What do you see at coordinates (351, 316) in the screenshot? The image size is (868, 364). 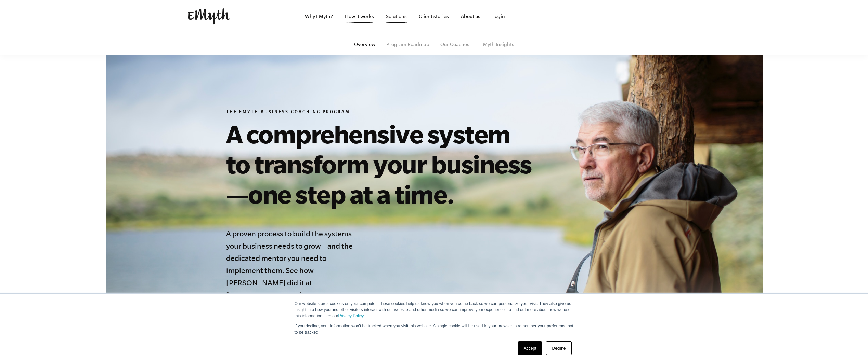 I see `a: Privacy Policy` at bounding box center [351, 316].